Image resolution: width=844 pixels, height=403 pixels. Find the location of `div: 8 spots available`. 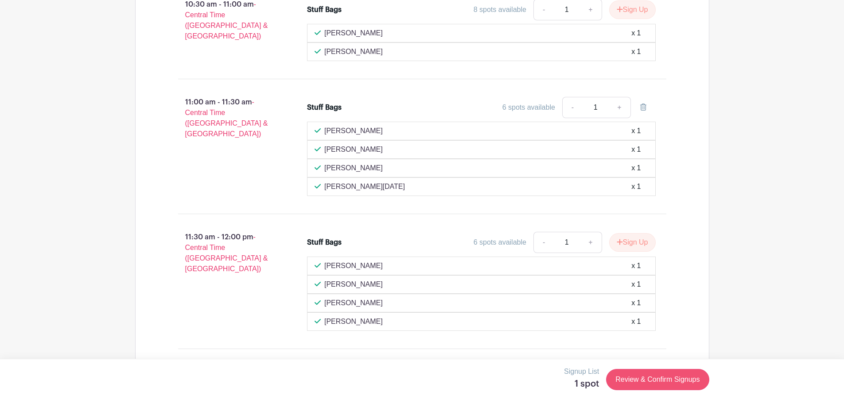

div: 8 spots available is located at coordinates (500, 10).